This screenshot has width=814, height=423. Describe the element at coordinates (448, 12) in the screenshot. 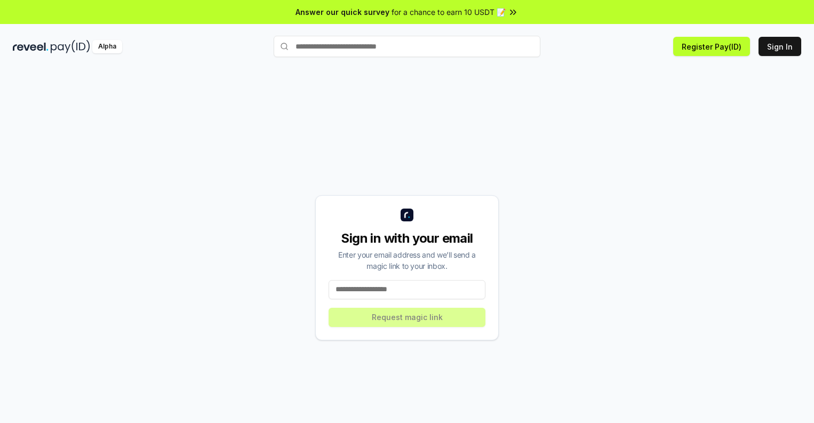

I see `span: for a chance to earn 10 USDT 📝` at that location.